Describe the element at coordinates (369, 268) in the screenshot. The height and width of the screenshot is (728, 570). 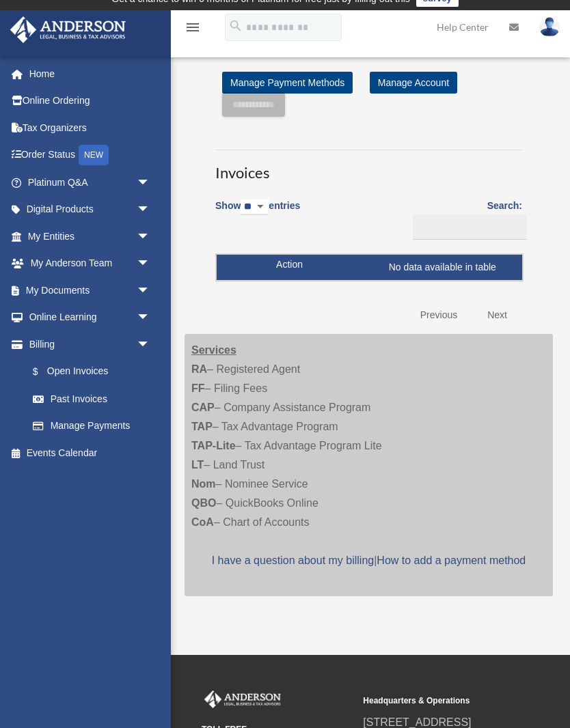
I see `td: No data available in table` at that location.